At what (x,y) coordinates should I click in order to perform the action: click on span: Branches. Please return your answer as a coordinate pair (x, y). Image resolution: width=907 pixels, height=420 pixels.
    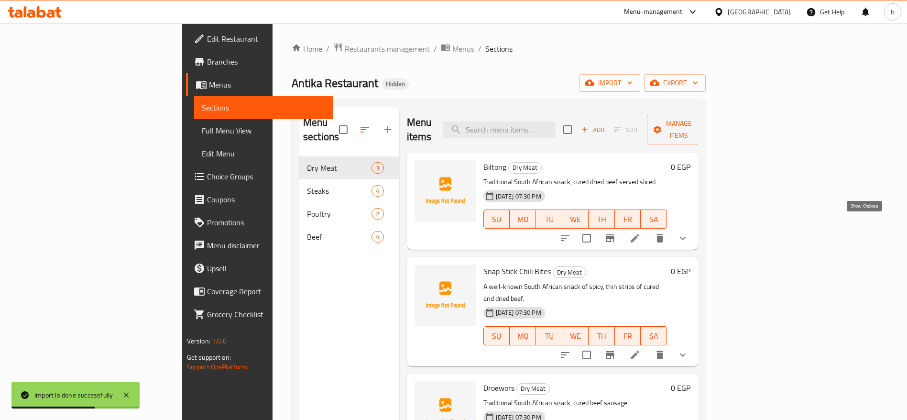
    Looking at the image, I should click on (266, 62).